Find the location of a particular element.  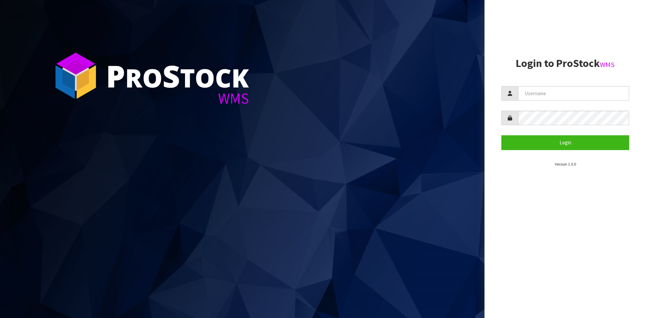

small: Version 1.0.0 is located at coordinates (565, 164).